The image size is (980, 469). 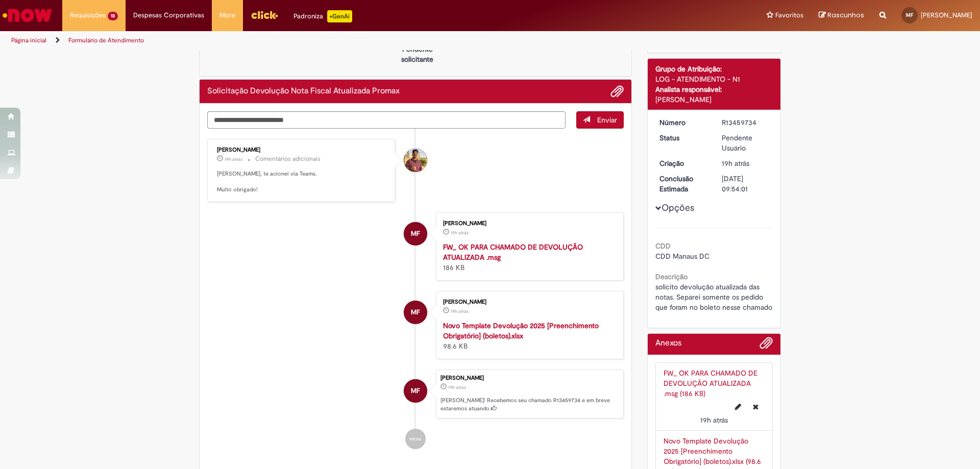 What do you see at coordinates (714, 90) in the screenshot?
I see `div: Analista responsável:` at bounding box center [714, 90].